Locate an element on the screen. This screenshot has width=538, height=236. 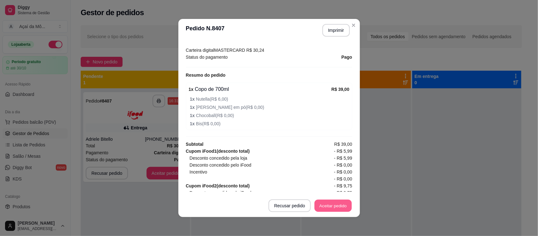
strong: Resumo do pedido is located at coordinates (206, 75).